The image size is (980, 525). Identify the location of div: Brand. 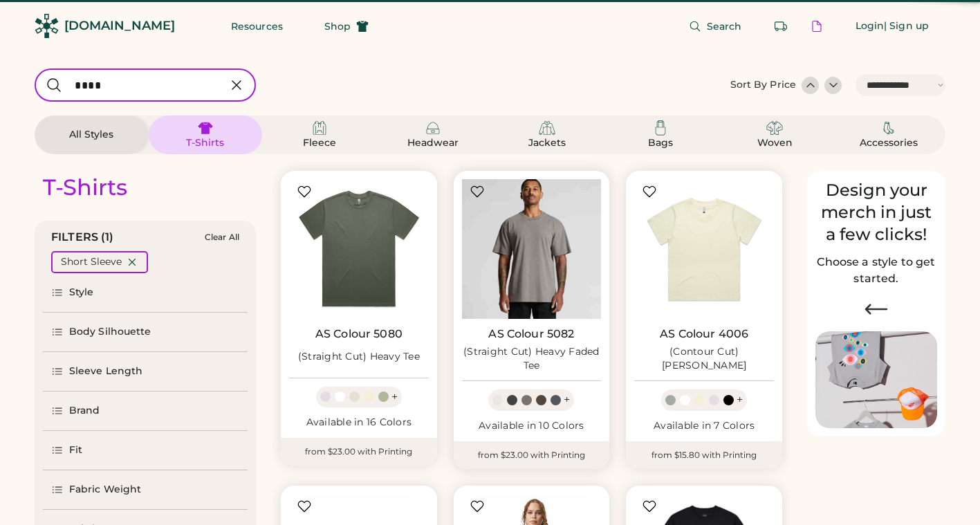
(85, 411).